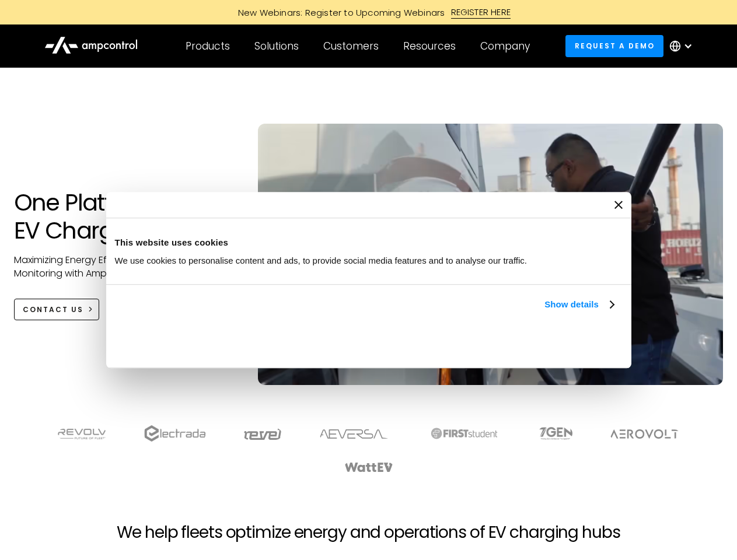 This screenshot has height=560, width=737. What do you see at coordinates (534, 342) in the screenshot?
I see `button: Okay` at bounding box center [534, 342].